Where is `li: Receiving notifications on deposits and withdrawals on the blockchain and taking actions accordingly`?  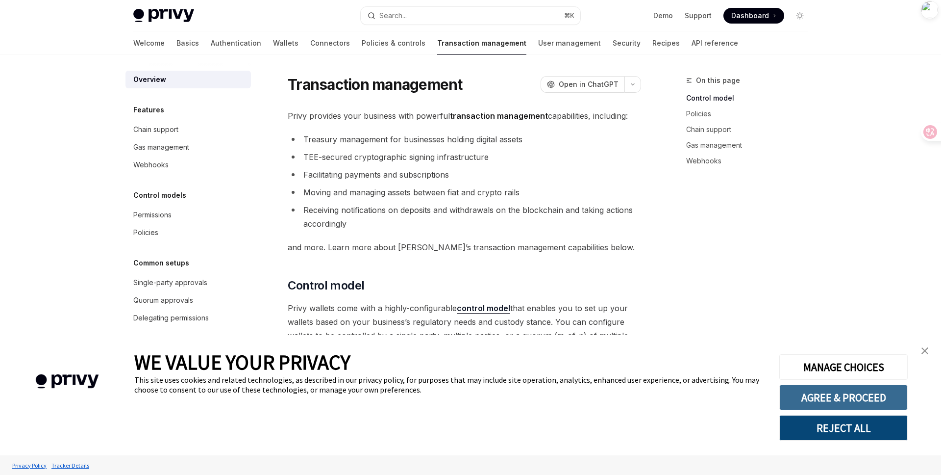 li: Receiving notifications on deposits and withdrawals on the blockchain and taking actions accordingly is located at coordinates (464, 217).